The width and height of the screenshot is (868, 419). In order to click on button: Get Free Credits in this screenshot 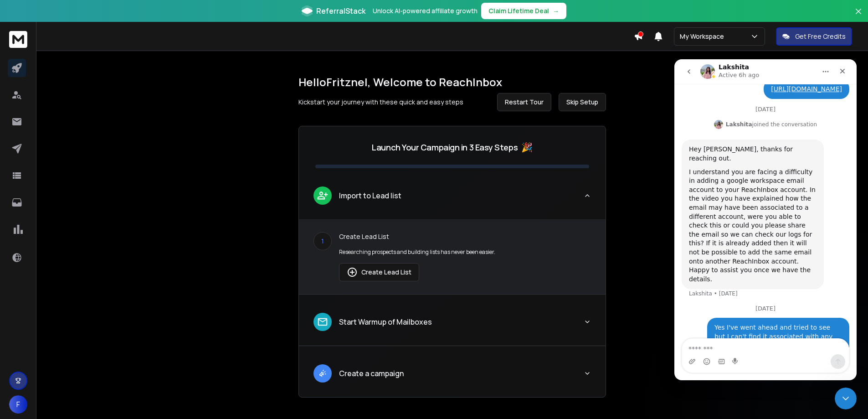, I will do `click(814, 36)`.